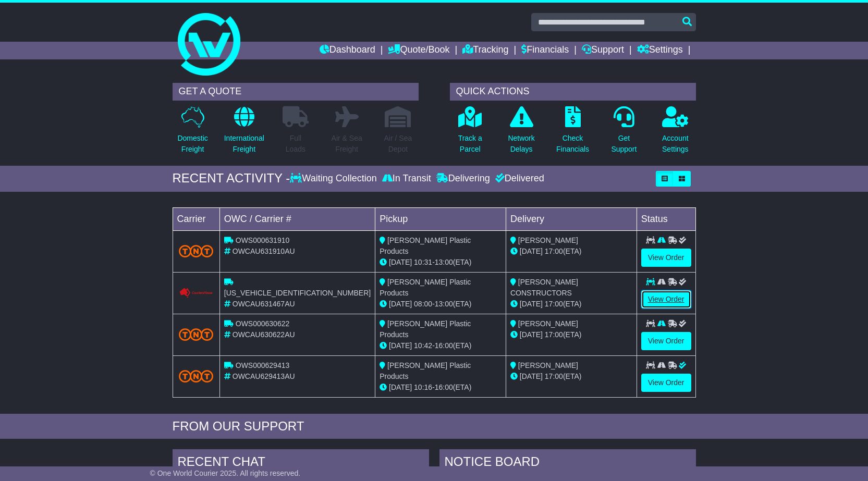  What do you see at coordinates (263, 251) in the screenshot?
I see `span: OWCAU631910AU` at bounding box center [263, 251].